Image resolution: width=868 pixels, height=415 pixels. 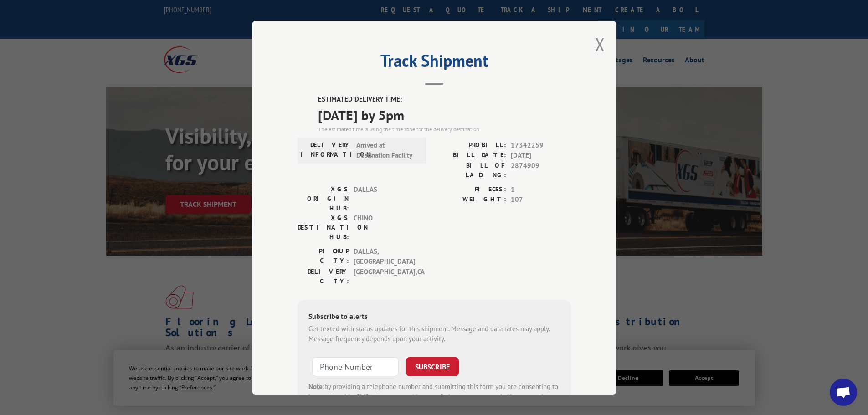 I want to click on span: 2874909, so click(x=541, y=170).